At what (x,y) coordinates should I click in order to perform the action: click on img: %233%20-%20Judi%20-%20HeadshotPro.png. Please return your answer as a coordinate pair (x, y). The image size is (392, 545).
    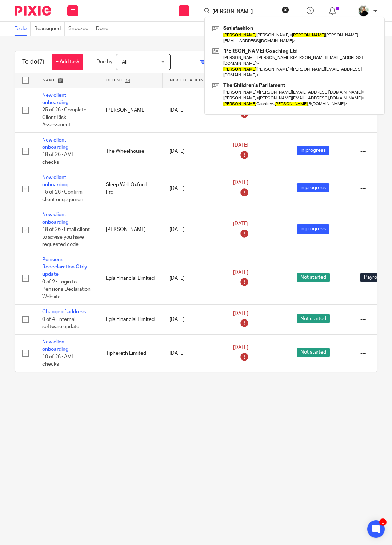
    Looking at the image, I should click on (364, 11).